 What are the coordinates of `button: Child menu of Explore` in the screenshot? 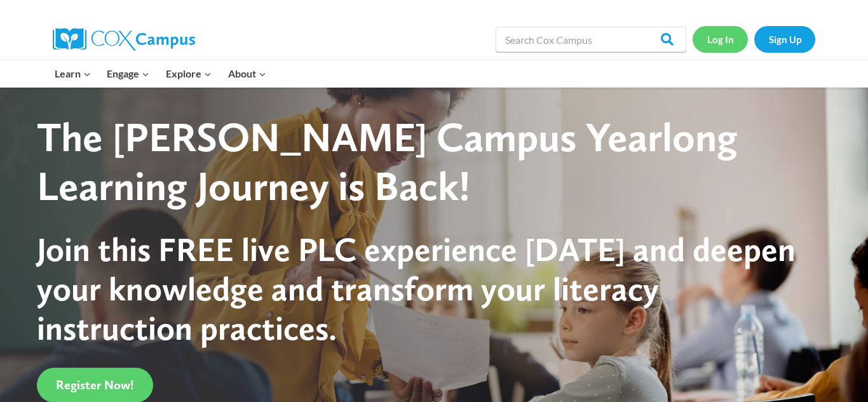 It's located at (189, 73).